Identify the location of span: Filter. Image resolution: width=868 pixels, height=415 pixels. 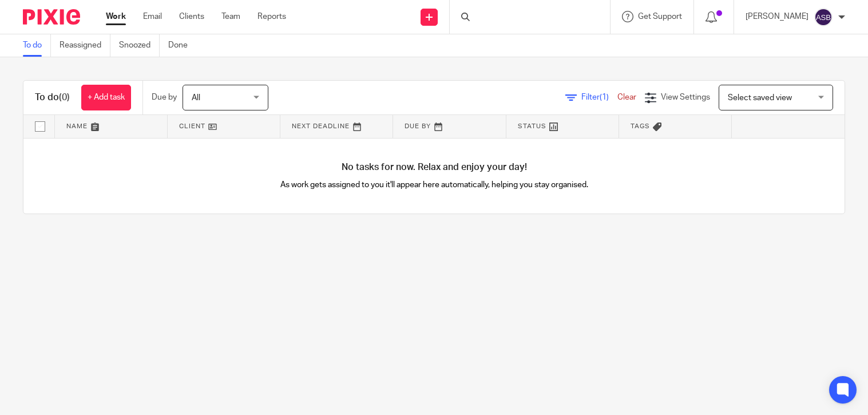
(599, 97).